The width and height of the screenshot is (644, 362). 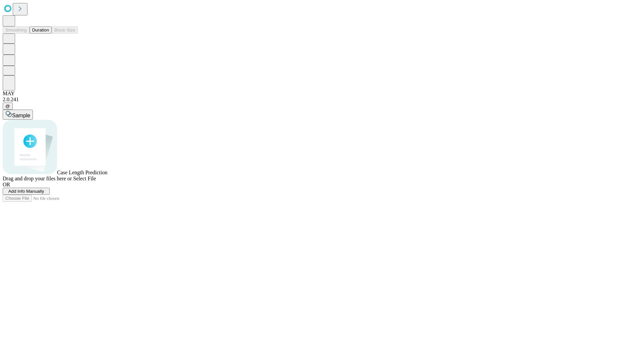 What do you see at coordinates (322, 93) in the screenshot?
I see `div: MAY` at bounding box center [322, 93].